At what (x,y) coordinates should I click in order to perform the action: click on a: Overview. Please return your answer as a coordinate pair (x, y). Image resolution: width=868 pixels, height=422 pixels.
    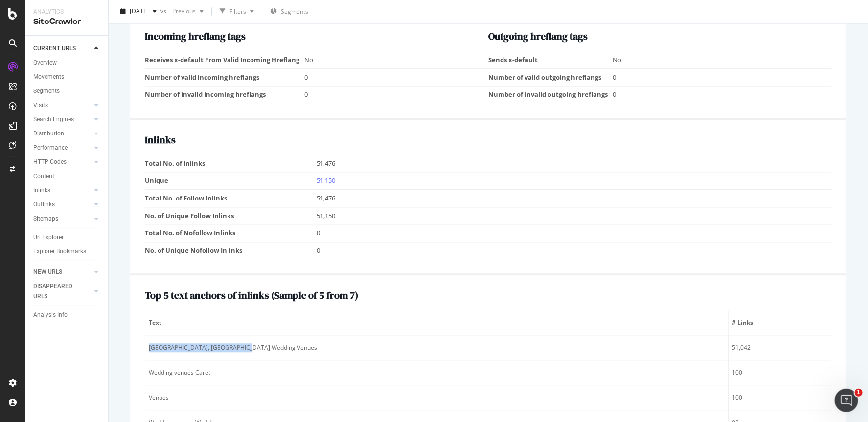
    Looking at the image, I should click on (67, 63).